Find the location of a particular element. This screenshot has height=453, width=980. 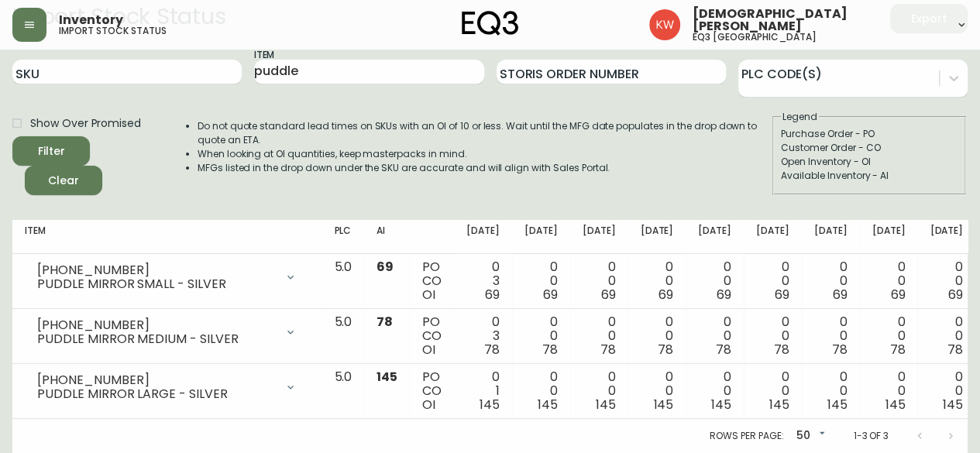

div: PUDDLE MIRROR LARGE - SILVER is located at coordinates (156, 394).